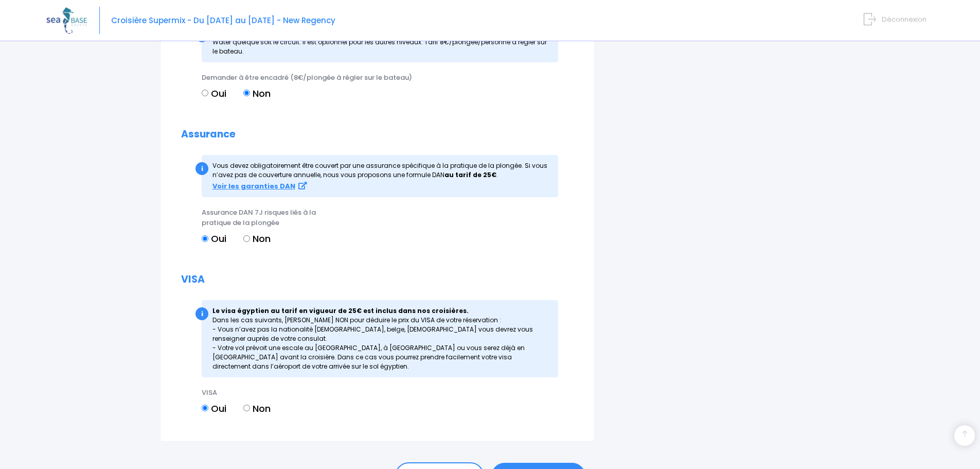 This screenshot has height=469, width=980. Describe the element at coordinates (904, 19) in the screenshot. I see `span: Déconnexion` at that location.